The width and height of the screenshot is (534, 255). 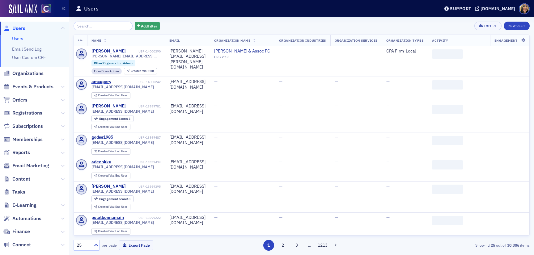 What do you see at coordinates (23, 113) in the screenshot?
I see `a: Registrations` at bounding box center [23, 113].